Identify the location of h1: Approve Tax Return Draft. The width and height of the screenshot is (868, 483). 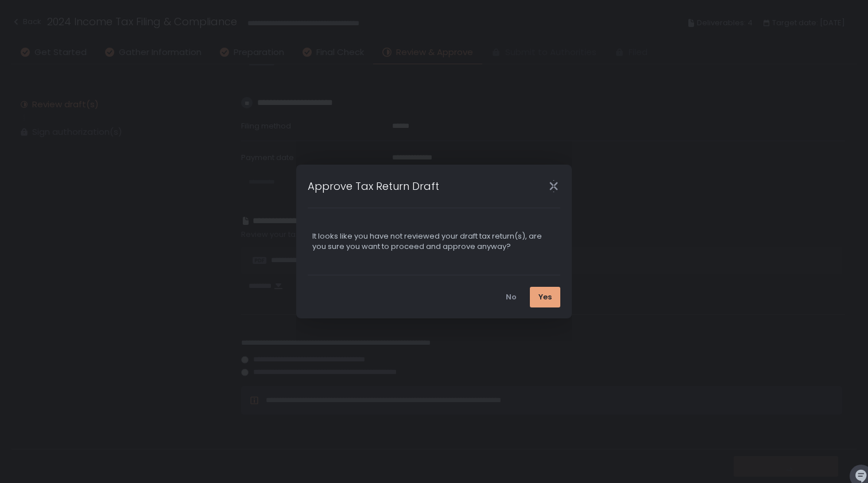
(374, 186).